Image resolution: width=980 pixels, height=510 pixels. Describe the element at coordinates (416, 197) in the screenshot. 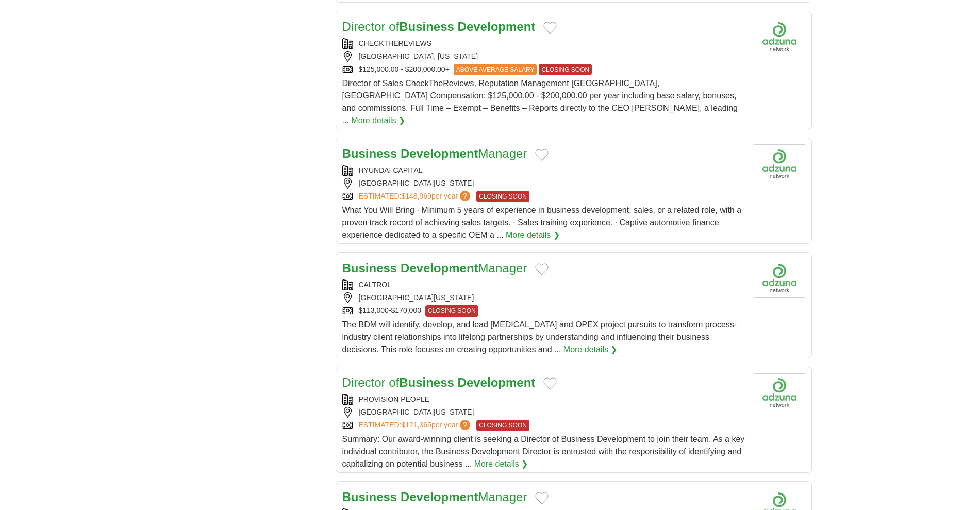

I see `a: ESTIMATED:$148,969per year?` at that location.